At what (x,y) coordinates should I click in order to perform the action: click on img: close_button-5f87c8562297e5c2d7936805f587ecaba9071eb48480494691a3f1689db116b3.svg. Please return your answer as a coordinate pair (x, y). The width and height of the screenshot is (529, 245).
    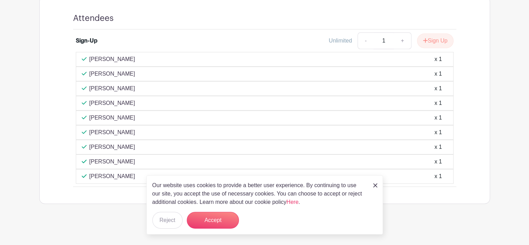
    Looking at the image, I should click on (375, 185).